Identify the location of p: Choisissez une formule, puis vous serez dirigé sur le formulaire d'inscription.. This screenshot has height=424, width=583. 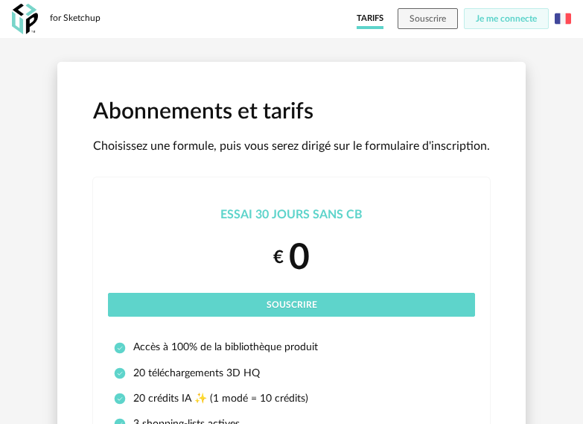
(291, 146).